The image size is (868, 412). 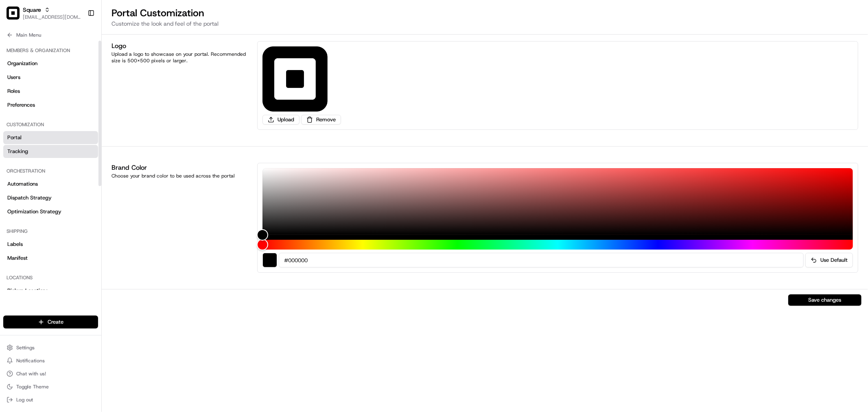 I want to click on div: Members & Organization, so click(x=51, y=51).